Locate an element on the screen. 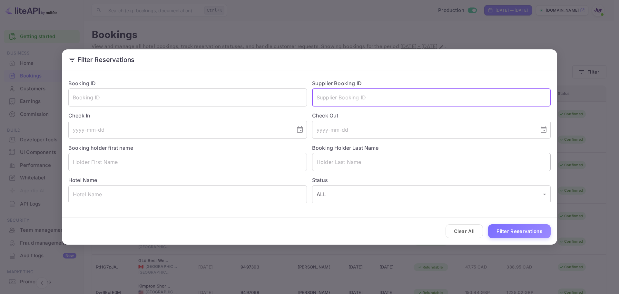  input: Supplier Booking ID is located at coordinates (431, 97).